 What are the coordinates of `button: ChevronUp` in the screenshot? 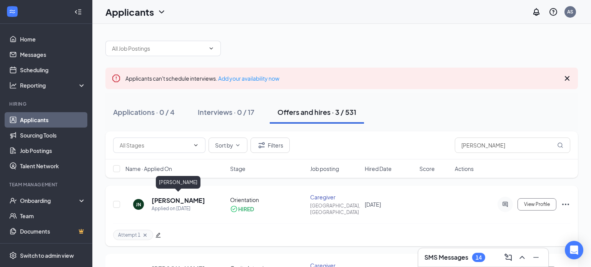 It's located at (522, 258).